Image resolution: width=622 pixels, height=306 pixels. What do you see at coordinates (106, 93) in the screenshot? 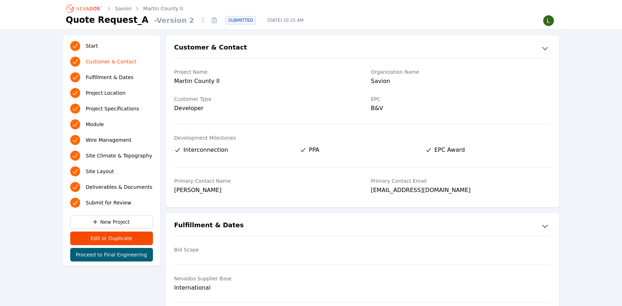
I see `span: Project Location` at bounding box center [106, 93].